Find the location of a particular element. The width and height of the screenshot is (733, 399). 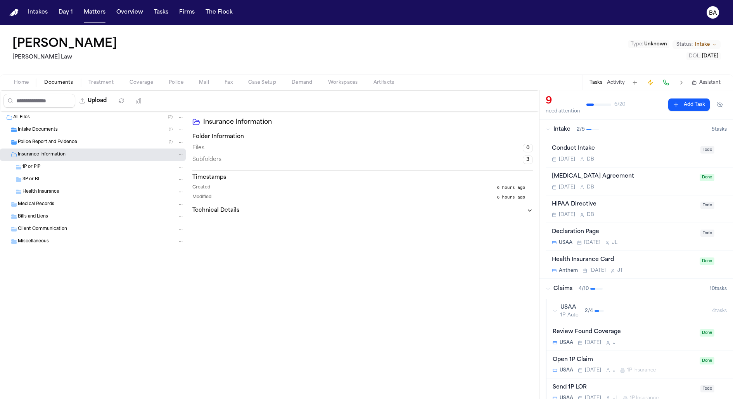

span: Created is located at coordinates (201, 188).